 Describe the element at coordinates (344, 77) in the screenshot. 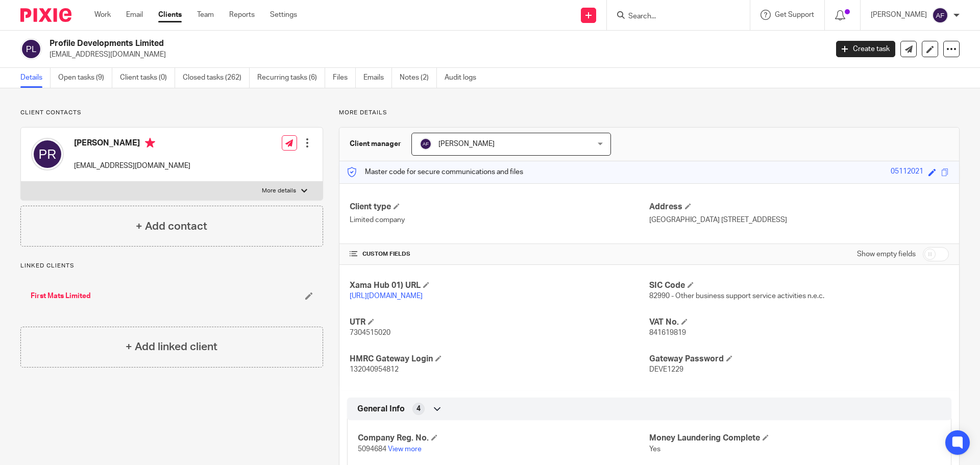

I see `a: Files` at that location.